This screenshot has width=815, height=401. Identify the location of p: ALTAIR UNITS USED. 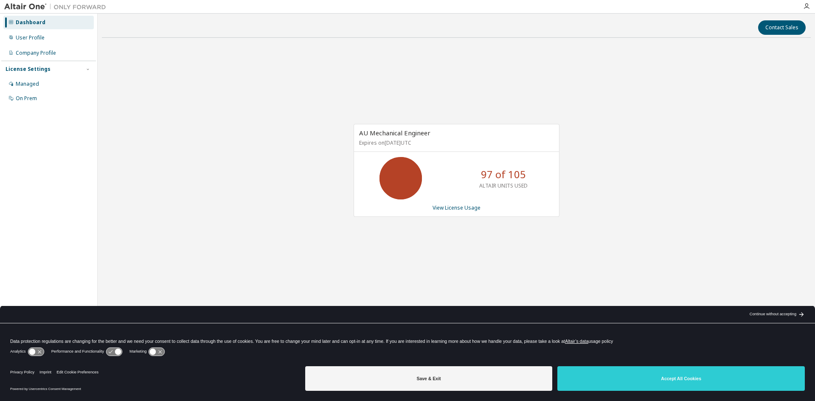
(504, 186).